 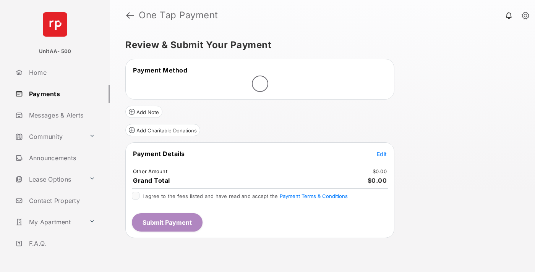 I want to click on button: Submit Payment, so click(x=167, y=223).